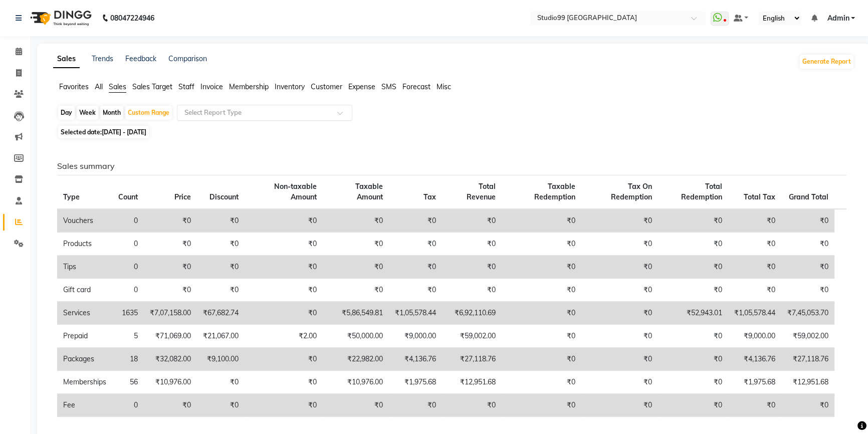 The height and width of the screenshot is (434, 868). I want to click on b: 08047224946, so click(132, 18).